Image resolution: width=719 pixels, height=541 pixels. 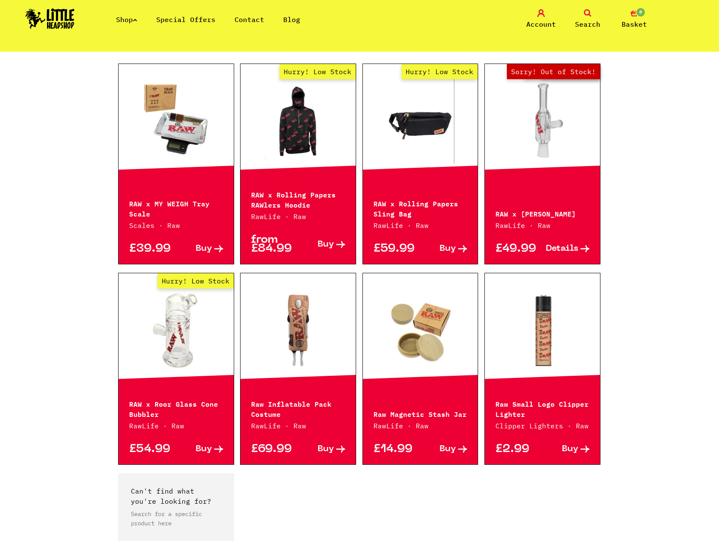 I want to click on p: from £84.99, so click(x=274, y=244).